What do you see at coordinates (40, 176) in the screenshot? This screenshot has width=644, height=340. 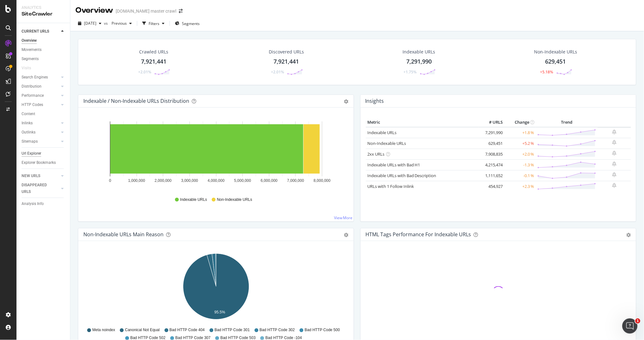 I see `a: NEW URLS` at bounding box center [40, 176].